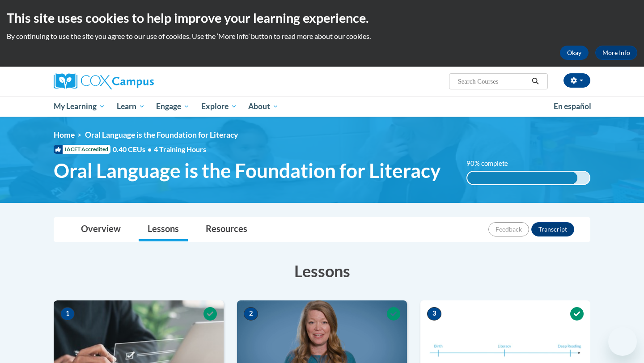  Describe the element at coordinates (572, 106) in the screenshot. I see `a: En español` at that location.